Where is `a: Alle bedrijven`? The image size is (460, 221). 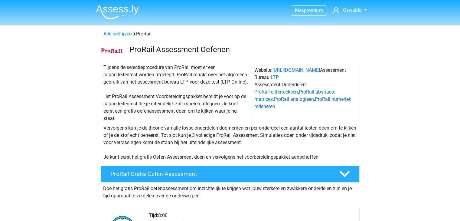
a: Alle bedrijven is located at coordinates (118, 34).